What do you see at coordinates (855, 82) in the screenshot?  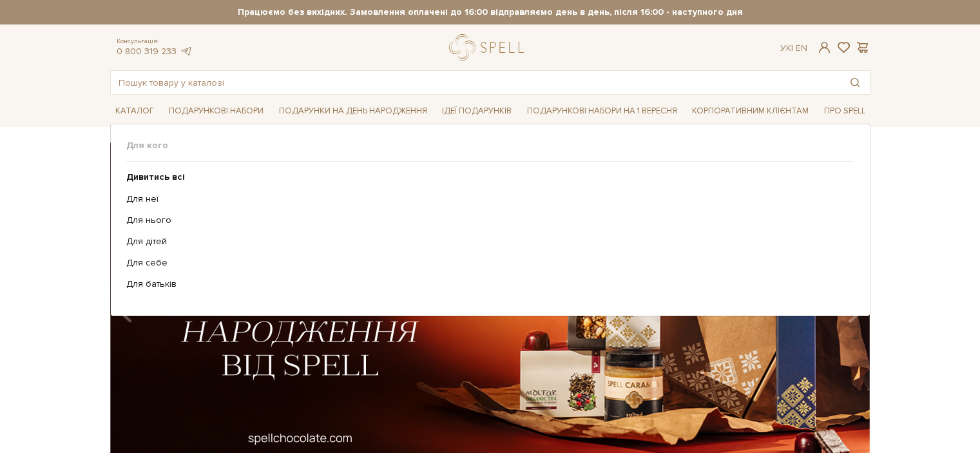 I see `button: Пошук товару у каталозі` at bounding box center [855, 82].